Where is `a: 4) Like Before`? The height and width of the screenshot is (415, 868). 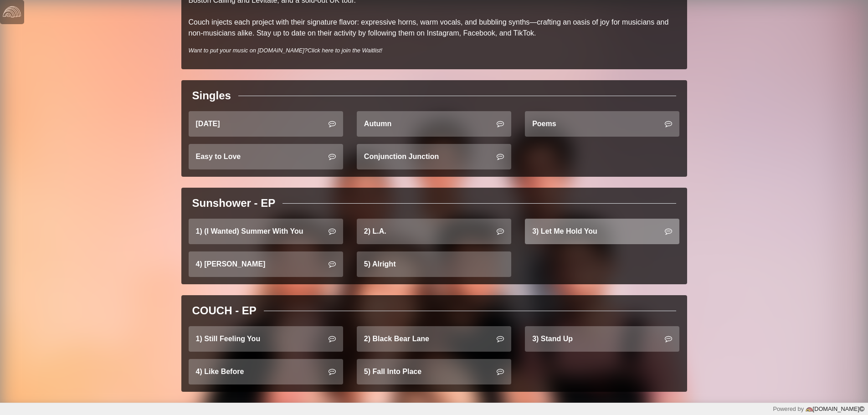
a: 4) Like Before is located at coordinates (266, 372).